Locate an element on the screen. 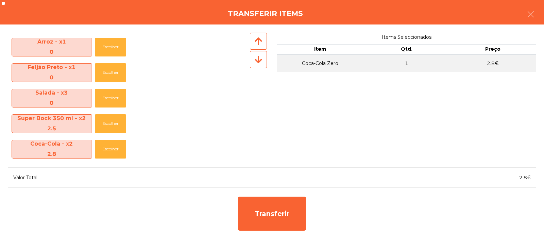  th: Preço is located at coordinates (493, 49).